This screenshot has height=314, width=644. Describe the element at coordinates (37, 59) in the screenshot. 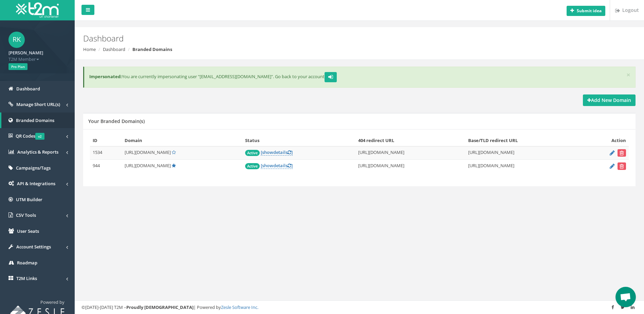

I see `span: T2M Member` at that location.